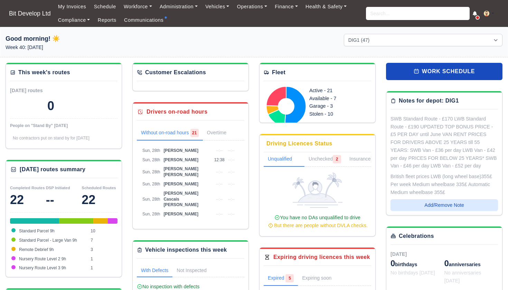 The image size is (508, 290). What do you see at coordinates (194, 133) in the screenshot?
I see `span: 21` at bounding box center [194, 133].